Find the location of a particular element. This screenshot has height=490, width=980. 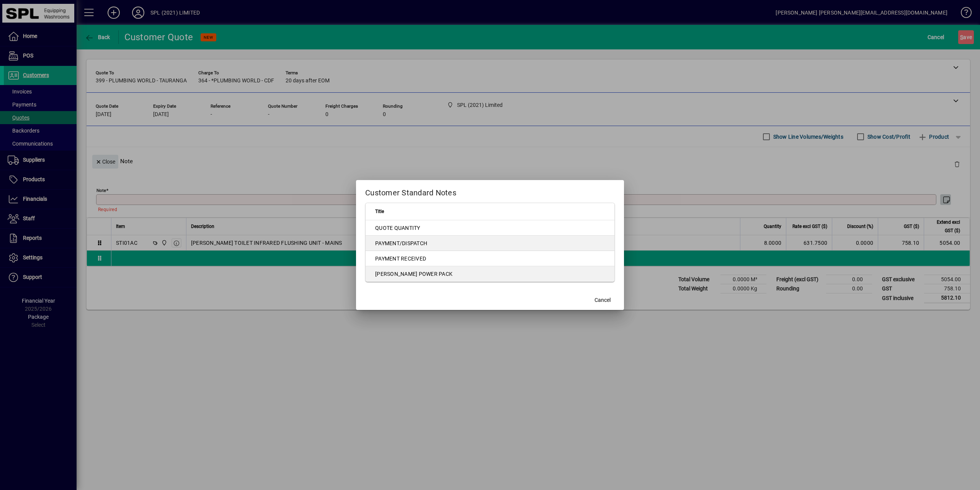

td: QUOTE QUANTITY is located at coordinates (490, 228).